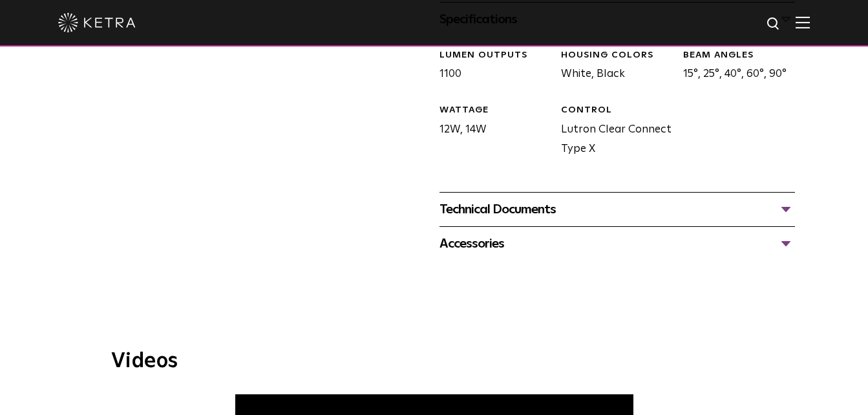 Image resolution: width=868 pixels, height=415 pixels. What do you see at coordinates (496, 56) in the screenshot?
I see `div: LUMEN OUTPUTS` at bounding box center [496, 56].